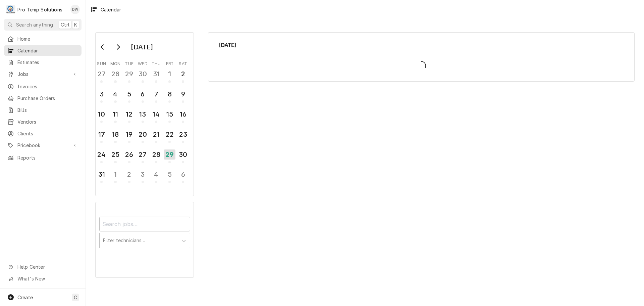 This screenshot has height=306, width=644. I want to click on div: P, so click(11, 9).